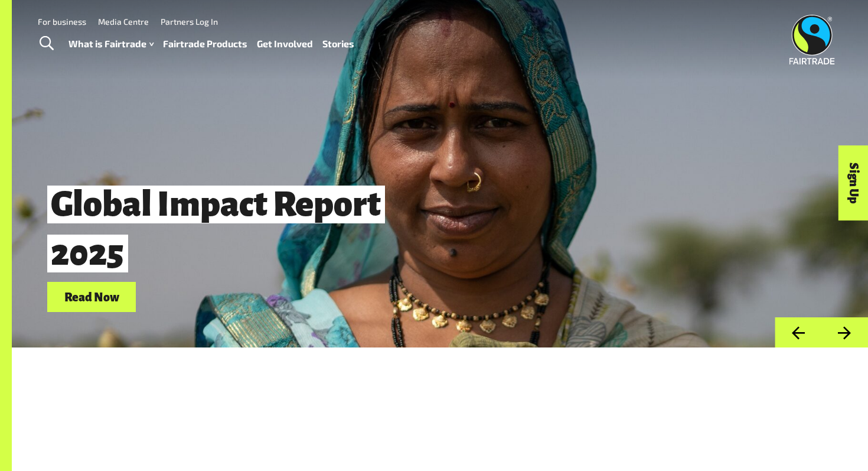  What do you see at coordinates (189, 21) in the screenshot?
I see `a: Partners Log In` at bounding box center [189, 21].